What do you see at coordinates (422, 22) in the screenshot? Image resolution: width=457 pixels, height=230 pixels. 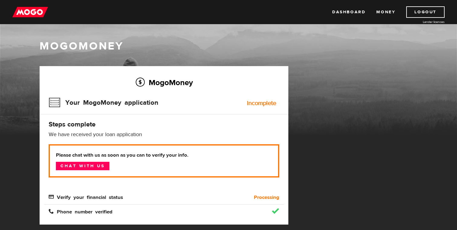 I see `a: Lender licences` at bounding box center [422, 22].